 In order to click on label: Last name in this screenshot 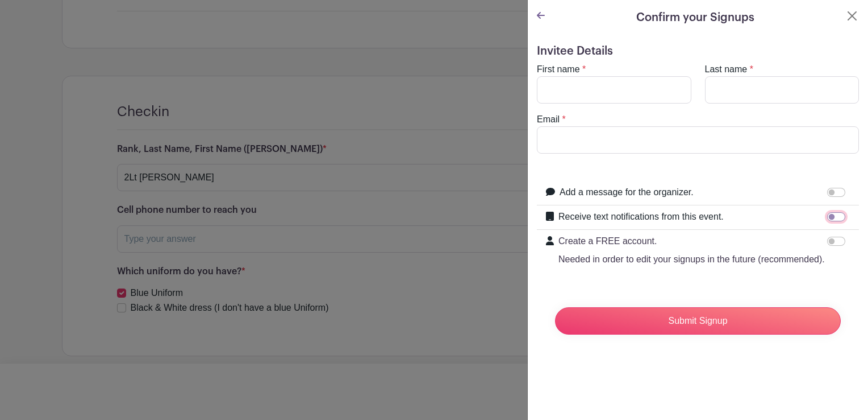, I will do `click(726, 70)`.